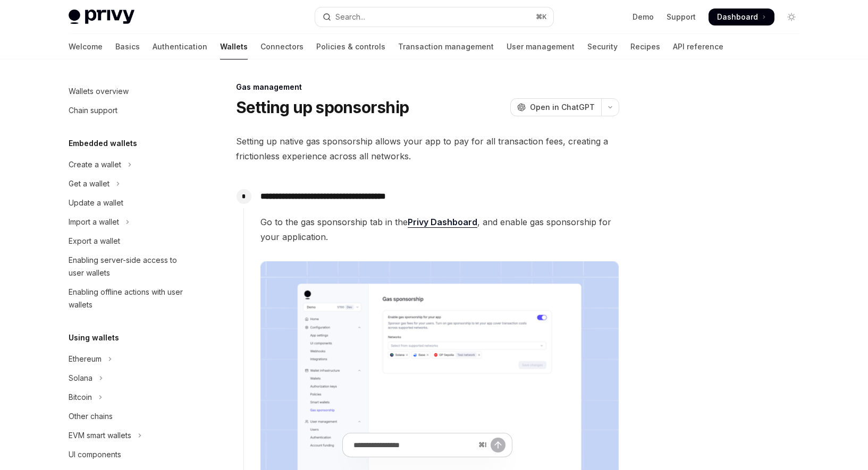 The height and width of the screenshot is (470, 868). I want to click on div: EVM smart wallets, so click(100, 435).